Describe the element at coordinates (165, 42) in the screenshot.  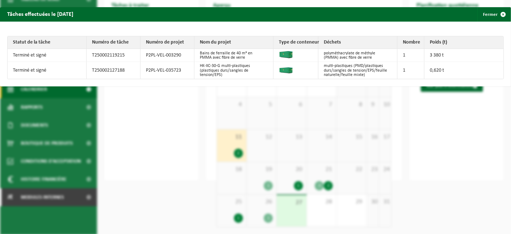
I see `font: Numéro de projet` at that location.